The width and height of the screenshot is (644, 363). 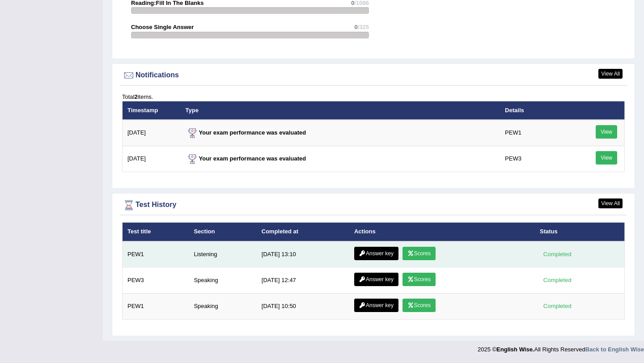 I want to click on strong: English Wise., so click(x=515, y=349).